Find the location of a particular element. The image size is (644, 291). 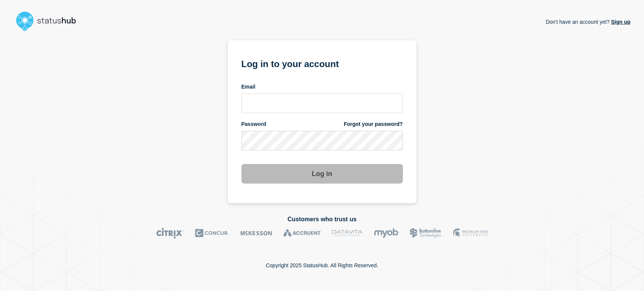

img: Bottomline logo is located at coordinates (425, 233).